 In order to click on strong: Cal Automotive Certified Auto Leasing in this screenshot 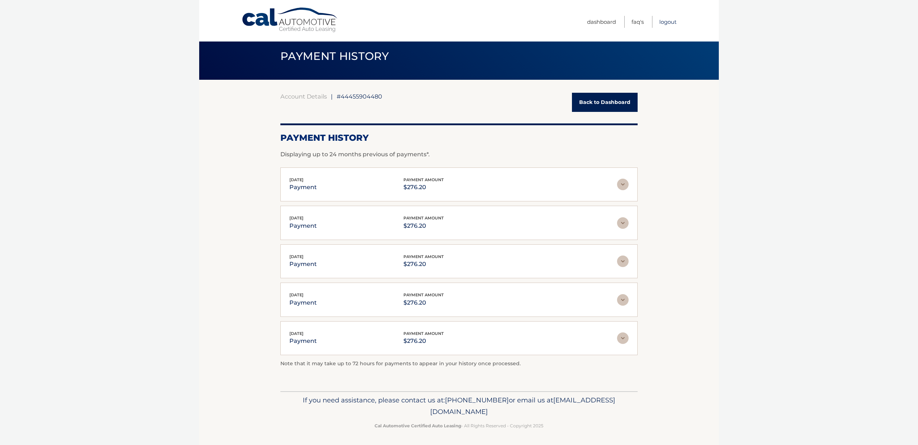, I will do `click(418, 426)`.